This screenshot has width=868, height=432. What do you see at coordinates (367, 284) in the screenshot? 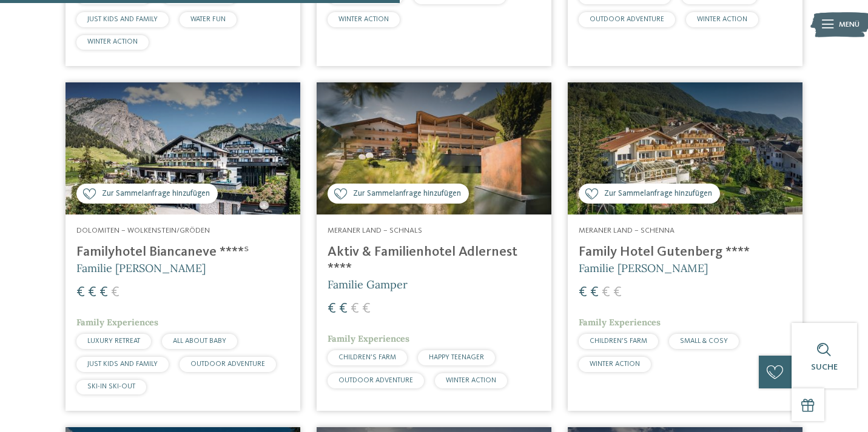
I see `span: Familie Gamper` at bounding box center [367, 284].